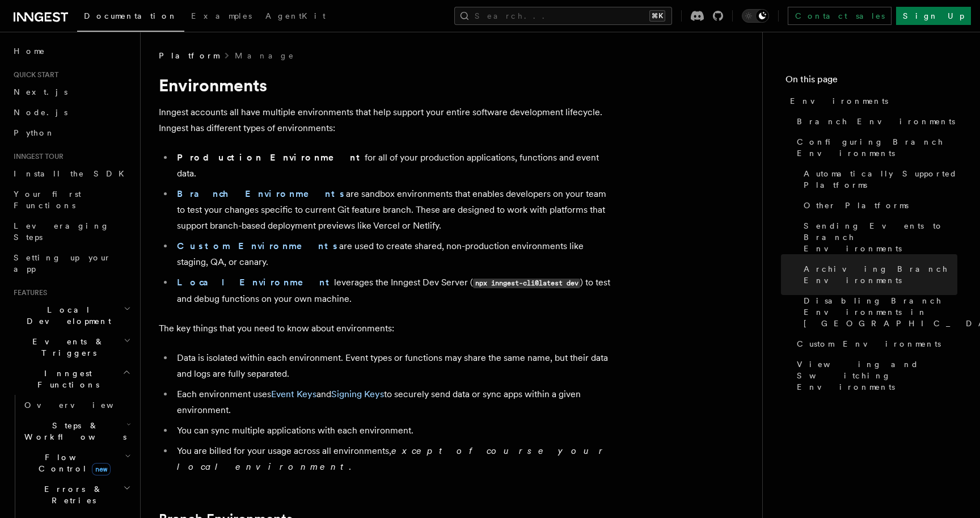 The height and width of the screenshot is (518, 980). Describe the element at coordinates (131, 18) in the screenshot. I see `a: Documentation` at that location.